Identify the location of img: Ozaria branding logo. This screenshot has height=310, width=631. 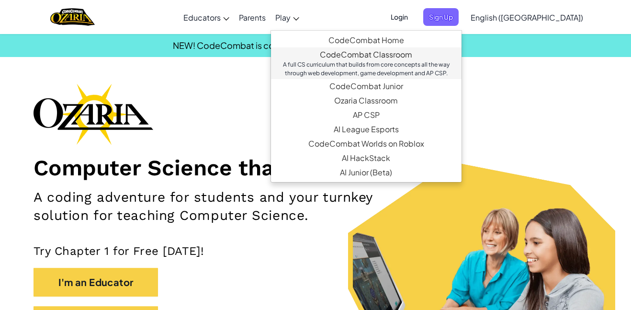
(93, 114).